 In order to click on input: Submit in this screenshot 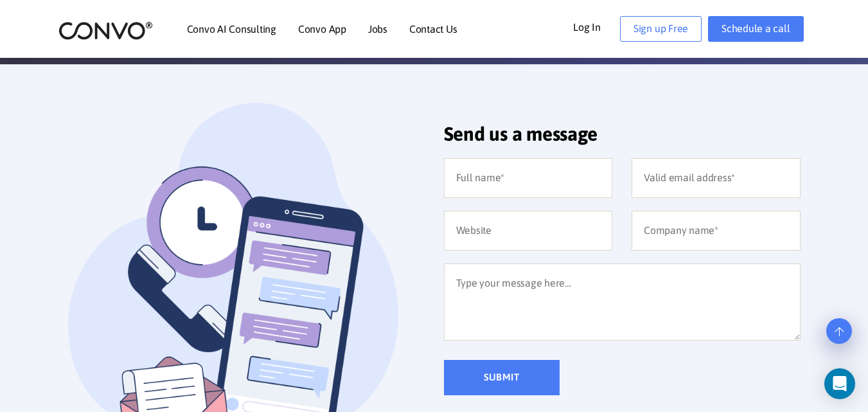, I will do `click(502, 377)`.